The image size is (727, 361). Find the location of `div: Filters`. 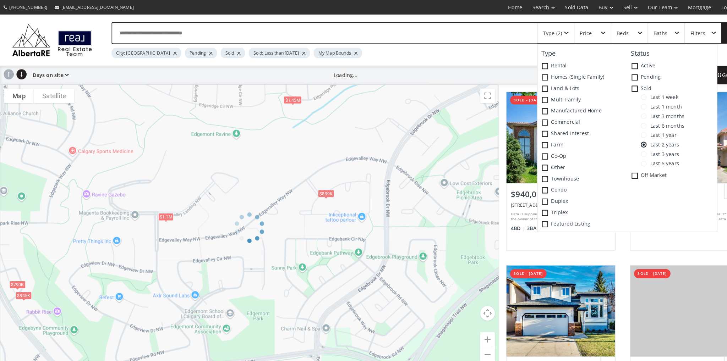

div: Filters is located at coordinates (679, 32).